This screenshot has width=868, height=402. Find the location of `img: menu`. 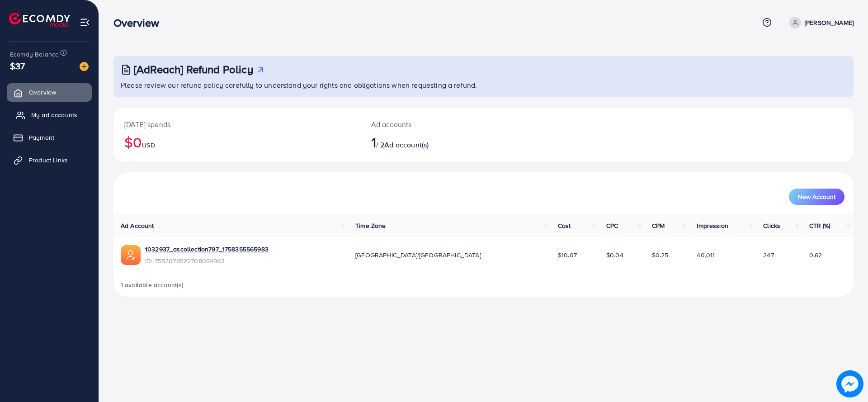

img: menu is located at coordinates (84, 22).